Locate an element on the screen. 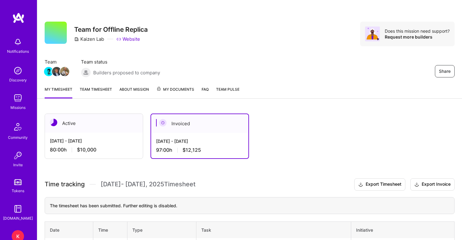  img: logo is located at coordinates (18, 18).